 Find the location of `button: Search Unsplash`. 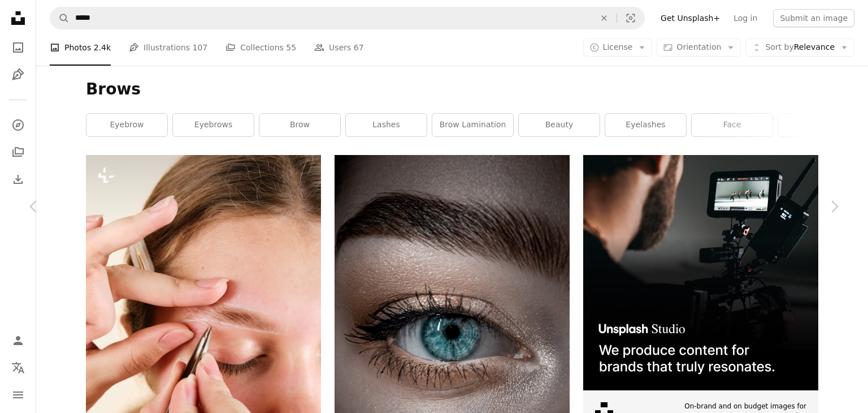

button: Search Unsplash is located at coordinates (60, 18).